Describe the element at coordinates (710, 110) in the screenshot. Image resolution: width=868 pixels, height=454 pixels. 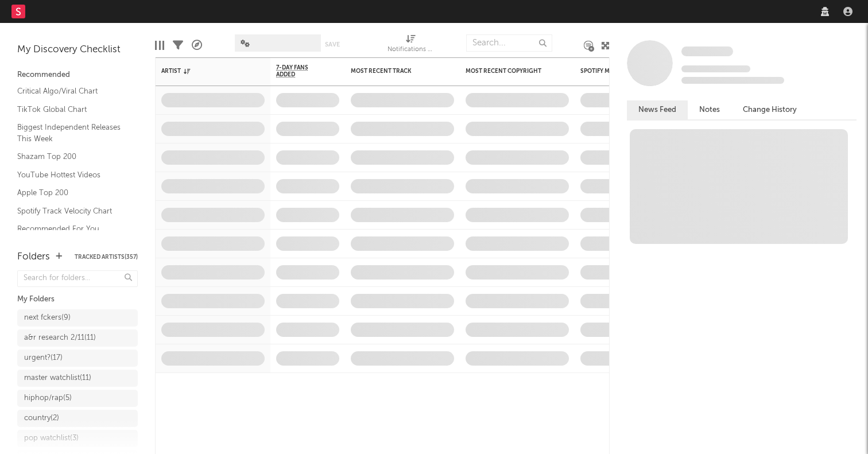
I see `button: Notes` at that location.